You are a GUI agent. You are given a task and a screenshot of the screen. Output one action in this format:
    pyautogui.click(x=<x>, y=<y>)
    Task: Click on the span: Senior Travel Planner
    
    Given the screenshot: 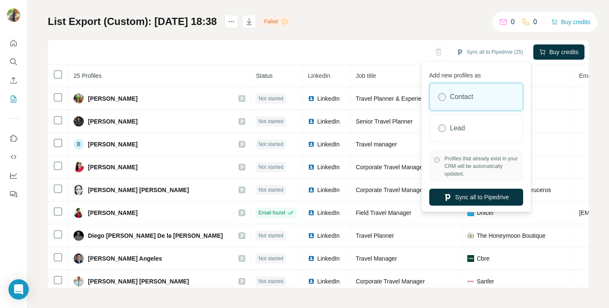 What is the action you would take?
    pyautogui.click(x=384, y=121)
    